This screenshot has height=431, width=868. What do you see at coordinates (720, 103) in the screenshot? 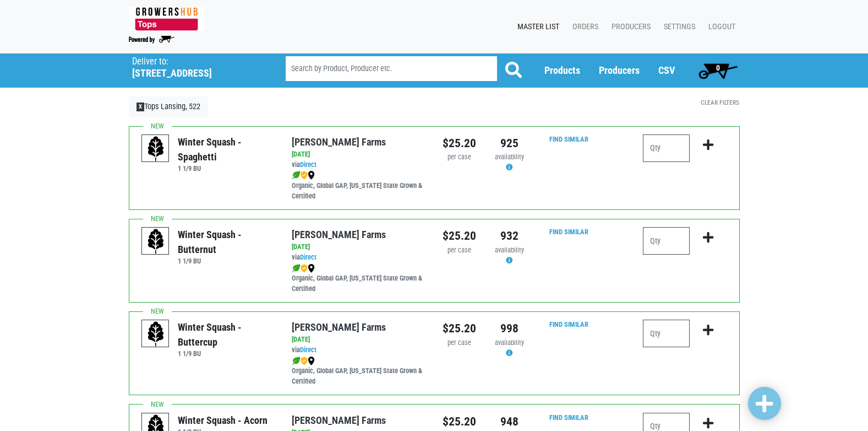
I see `a: Clear Filters` at bounding box center [720, 103].